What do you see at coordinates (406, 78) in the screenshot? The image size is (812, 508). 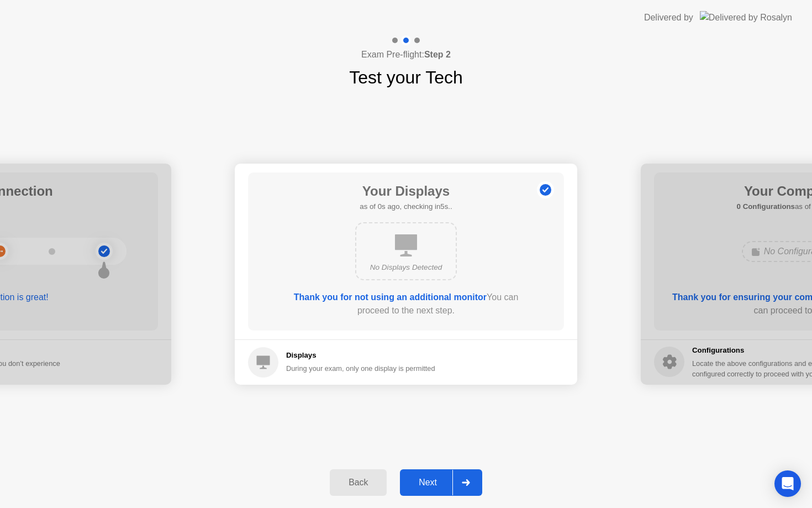 I see `h1: Test your Tech` at bounding box center [406, 78].